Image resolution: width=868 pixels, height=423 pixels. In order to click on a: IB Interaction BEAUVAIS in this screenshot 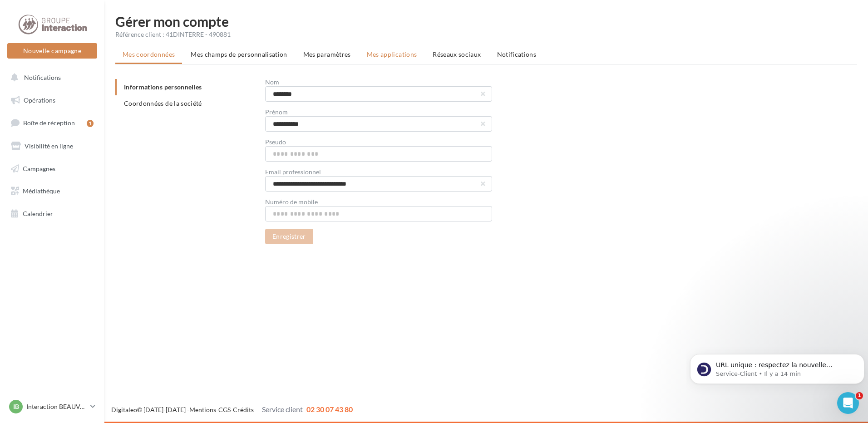, I will do `click(52, 406)`.